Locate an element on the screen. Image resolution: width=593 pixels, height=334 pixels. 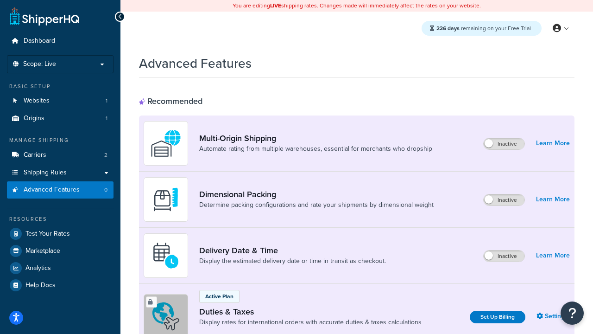
li: Help Docs is located at coordinates (60, 285).